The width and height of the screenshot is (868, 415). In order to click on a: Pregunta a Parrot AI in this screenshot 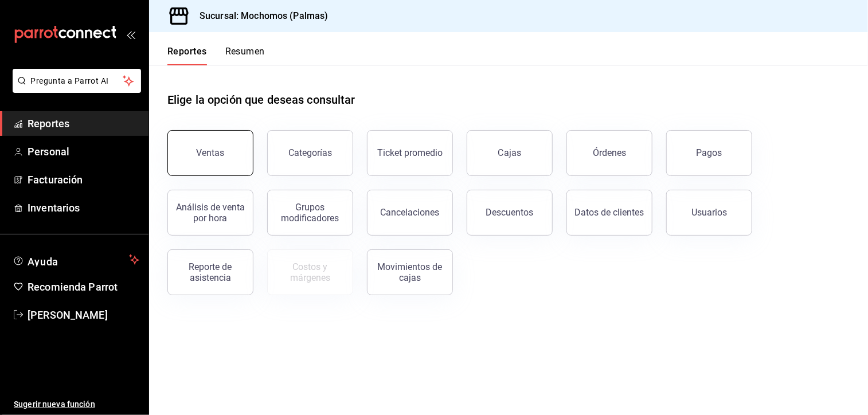, I will do `click(75, 89)`.